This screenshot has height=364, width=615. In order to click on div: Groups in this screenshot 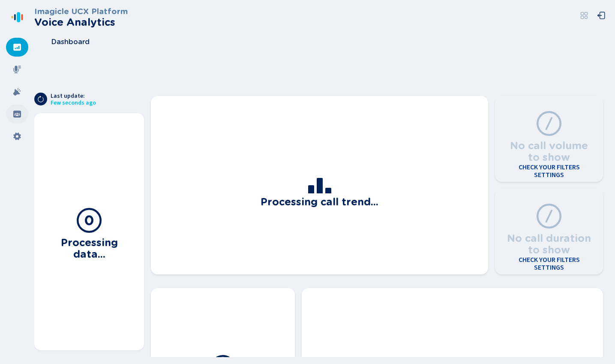, I will do `click(17, 114)`.